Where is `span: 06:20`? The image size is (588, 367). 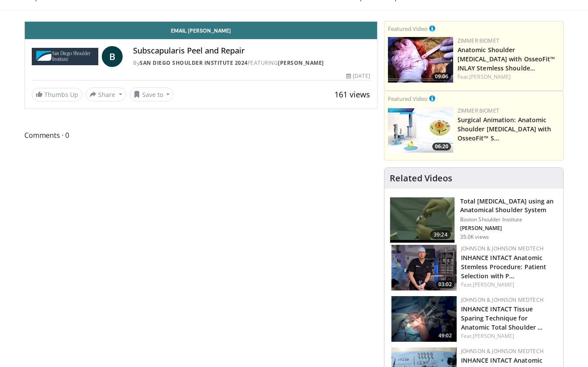 span: 06:20 is located at coordinates (441, 146).